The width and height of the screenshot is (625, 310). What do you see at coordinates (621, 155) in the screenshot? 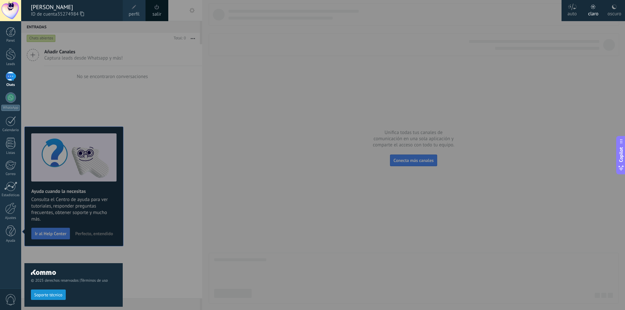
I see `span: Copilot` at bounding box center [621, 155].